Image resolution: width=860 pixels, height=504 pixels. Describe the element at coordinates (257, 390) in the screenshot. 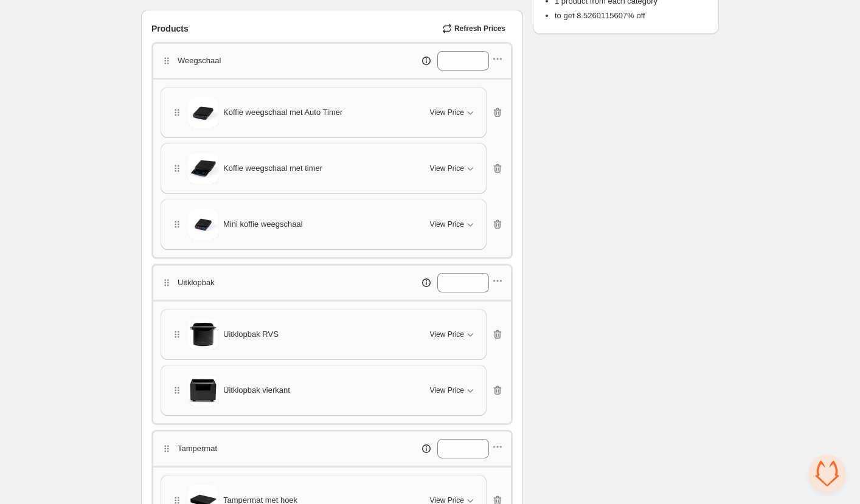

I see `span: Uitklopbak vierkant` at that location.